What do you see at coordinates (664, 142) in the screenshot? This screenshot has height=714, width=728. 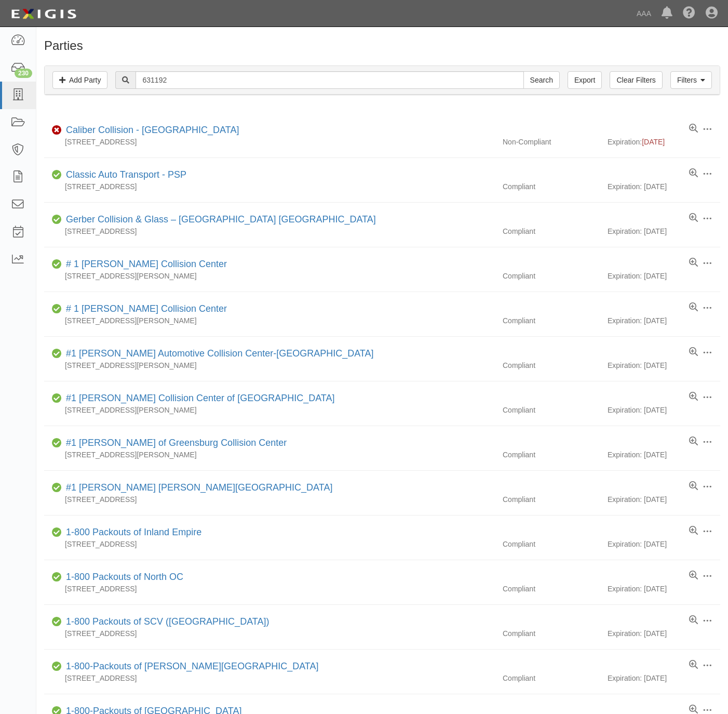 I see `div: Expiration:` at bounding box center [664, 142].